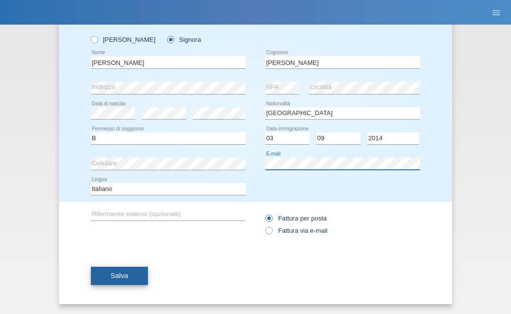  I want to click on i: menu, so click(497, 13).